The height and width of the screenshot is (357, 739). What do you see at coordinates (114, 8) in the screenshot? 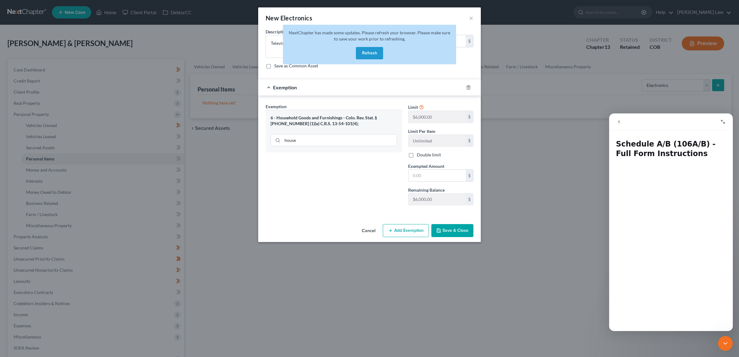
I see `button: Expand window` at bounding box center [114, 8].